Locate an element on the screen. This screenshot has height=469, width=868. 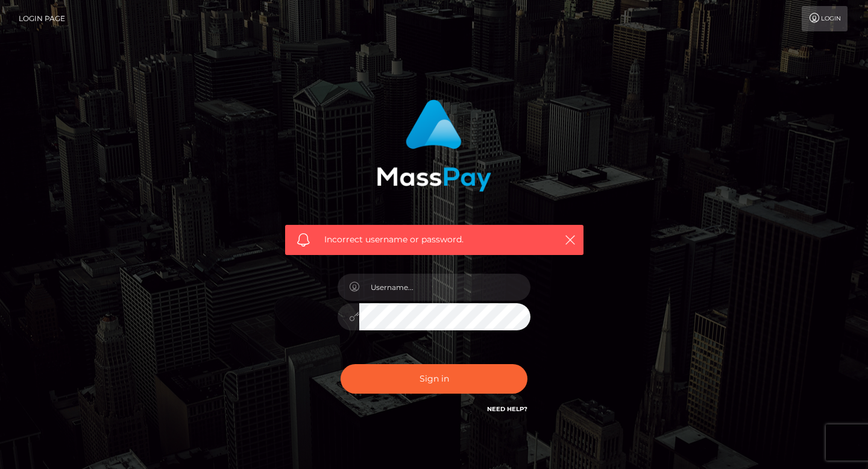
input: Username... is located at coordinates (445, 287).